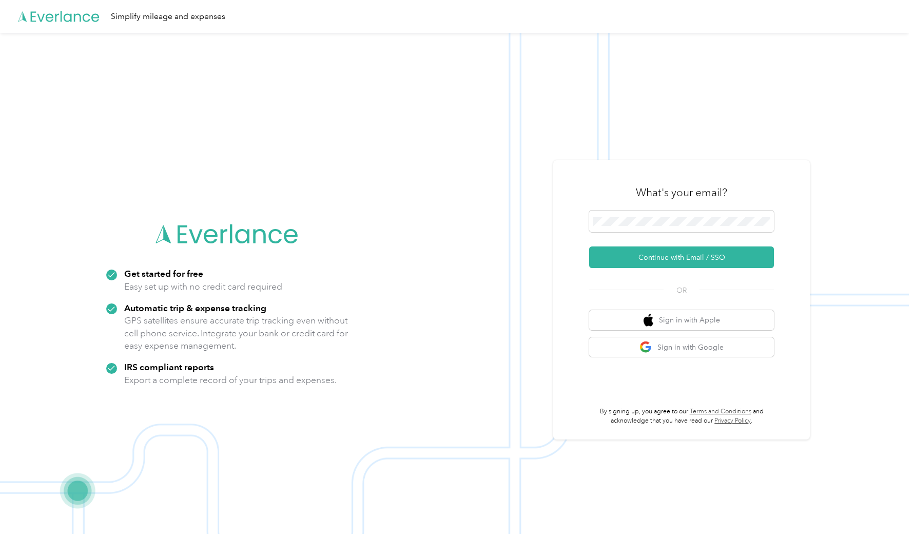  Describe the element at coordinates (682, 416) in the screenshot. I see `p: By signing up, you agree to our and acknowledge that you have read our .` at that location.